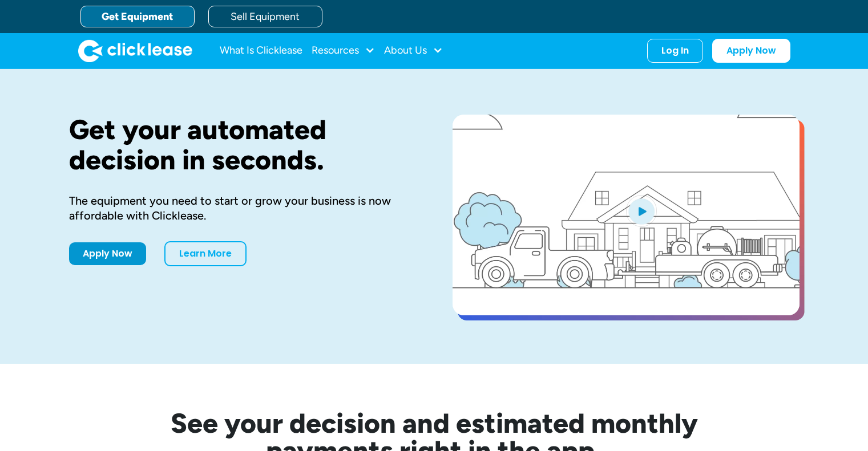 This screenshot has width=868, height=451. Describe the element at coordinates (265, 17) in the screenshot. I see `a: Sell Equipment` at that location.